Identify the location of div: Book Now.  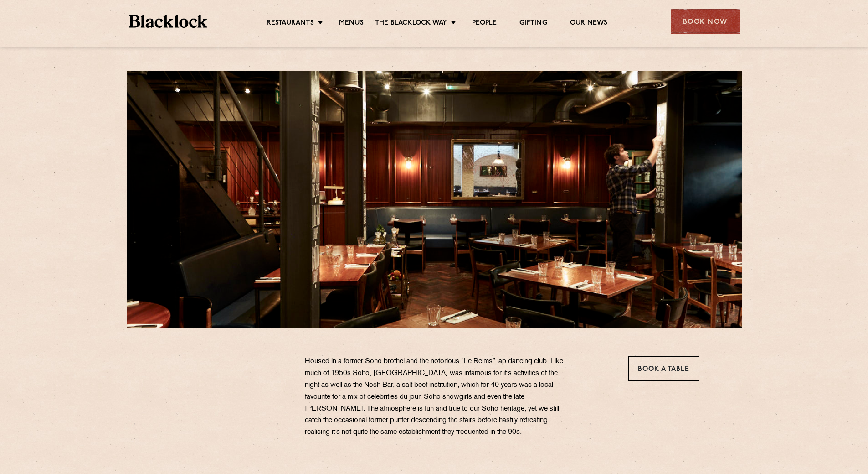
(705, 21).